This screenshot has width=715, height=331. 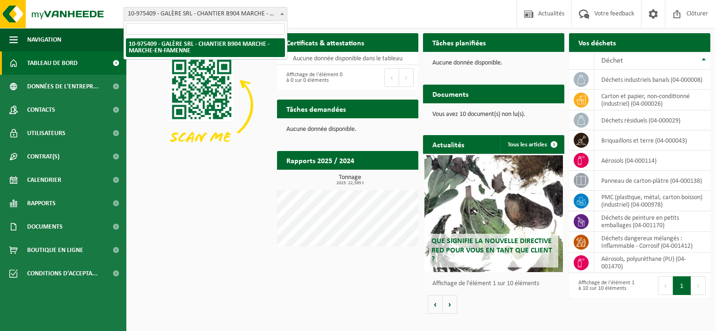 What do you see at coordinates (652, 263) in the screenshot?
I see `td: aérosols, polyuréthane (PU) (04-001470)` at bounding box center [652, 263].